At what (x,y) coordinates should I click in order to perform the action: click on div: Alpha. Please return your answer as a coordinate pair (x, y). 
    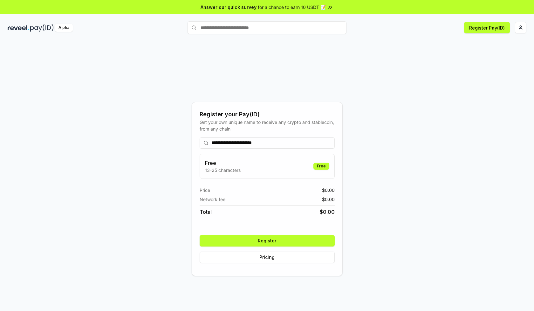
    Looking at the image, I should click on (64, 28).